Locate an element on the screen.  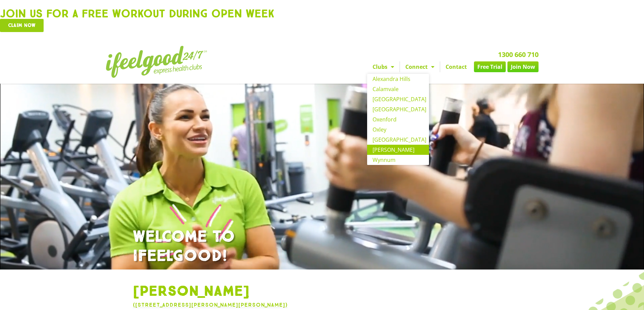
nav: Menu is located at coordinates (399, 67).